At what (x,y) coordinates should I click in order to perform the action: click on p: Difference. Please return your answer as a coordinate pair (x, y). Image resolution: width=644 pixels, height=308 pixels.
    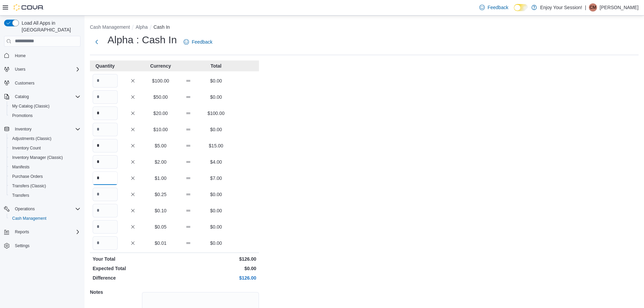
    Looking at the image, I should click on (133, 278).